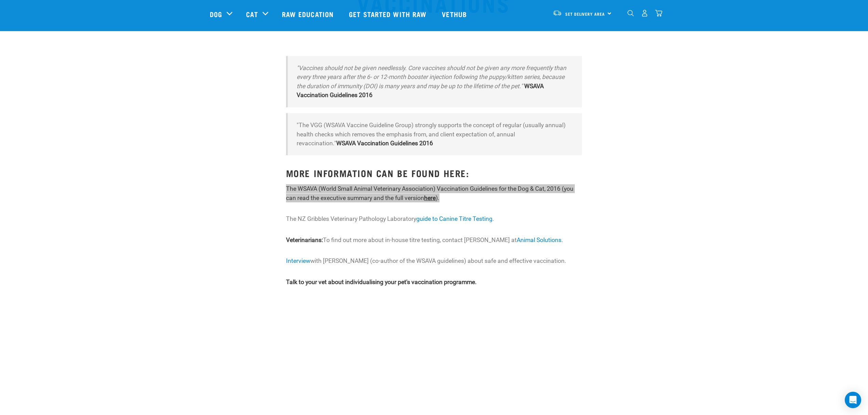  What do you see at coordinates (630, 13) in the screenshot?
I see `img: home-icon-1@2x.png` at bounding box center [630, 13].